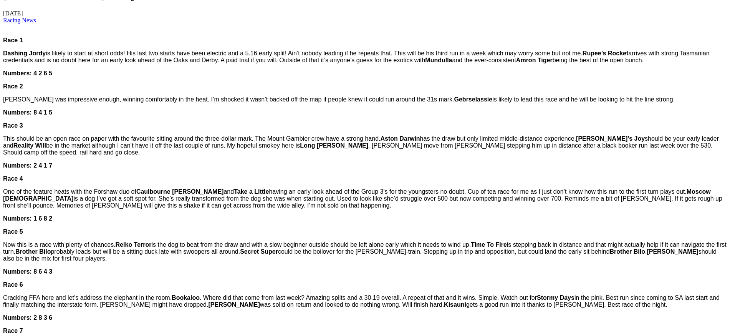 Image resolution: width=730 pixels, height=334 pixels. Describe the element at coordinates (400, 138) in the screenshot. I see `strong: Aston Darwin` at that location.